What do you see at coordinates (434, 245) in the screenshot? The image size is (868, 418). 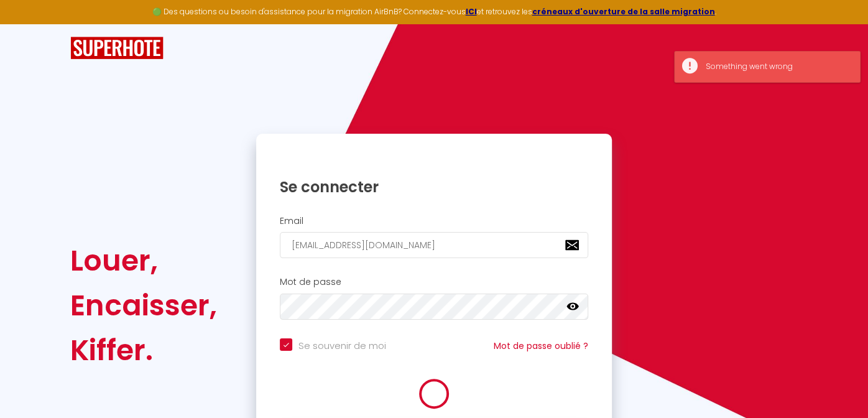 I see `input: Ton Email` at bounding box center [434, 245].